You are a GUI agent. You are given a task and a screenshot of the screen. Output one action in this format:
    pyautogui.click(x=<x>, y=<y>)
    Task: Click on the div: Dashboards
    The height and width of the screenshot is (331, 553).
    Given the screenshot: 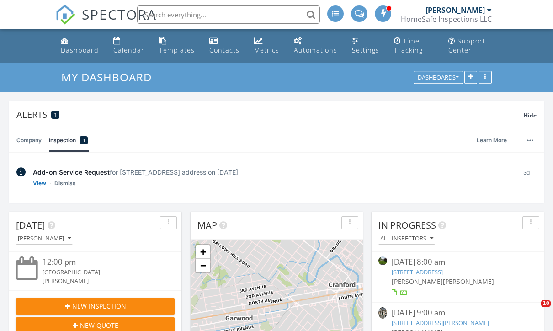 What is the action you would take?
    pyautogui.click(x=438, y=78)
    